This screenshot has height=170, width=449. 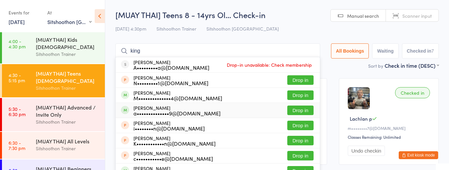 What do you see at coordinates (350, 51) in the screenshot?
I see `button: All Bookings` at bounding box center [350, 51].